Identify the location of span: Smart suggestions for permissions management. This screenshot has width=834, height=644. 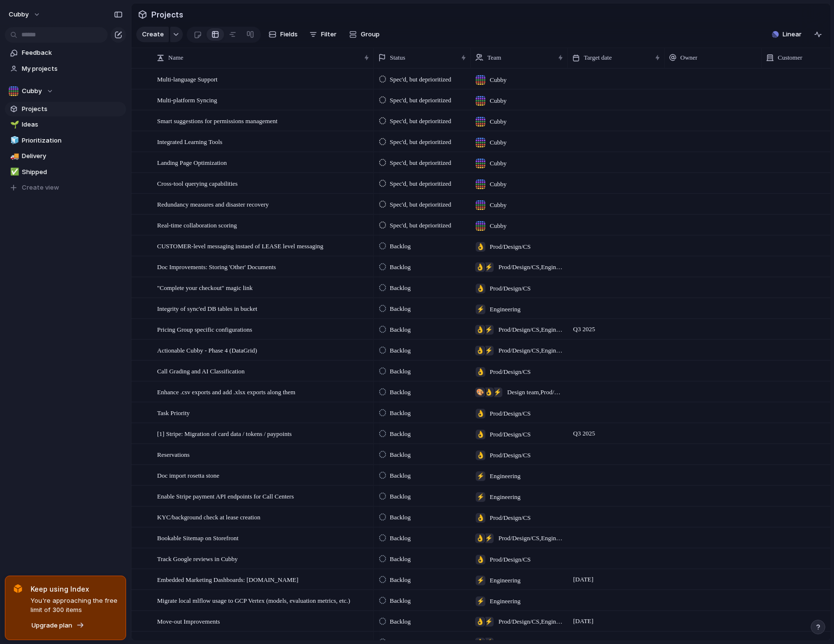
(217, 120).